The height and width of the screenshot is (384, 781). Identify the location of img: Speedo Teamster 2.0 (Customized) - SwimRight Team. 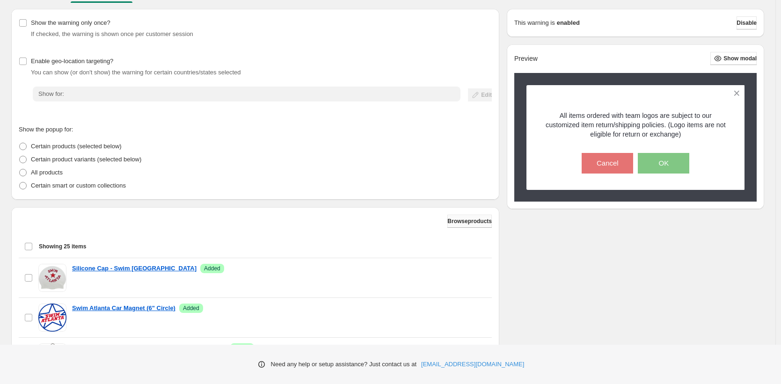
(52, 358).